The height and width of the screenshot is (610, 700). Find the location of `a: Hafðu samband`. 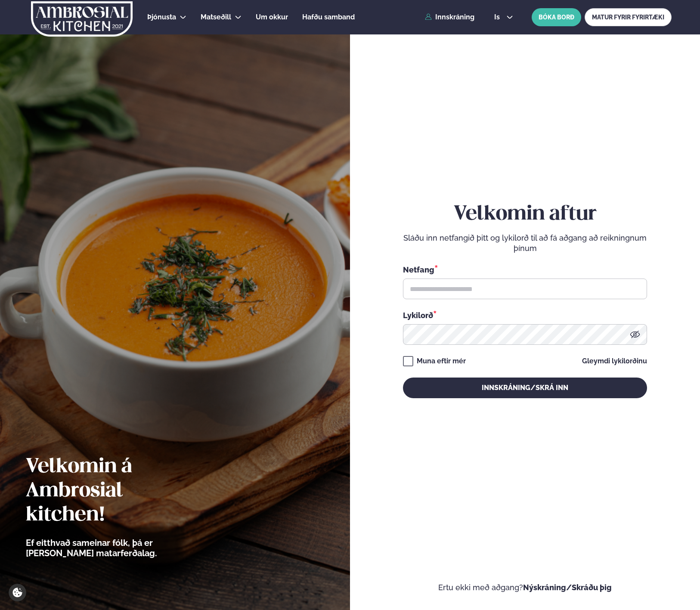

a: Hafðu samband is located at coordinates (329, 17).